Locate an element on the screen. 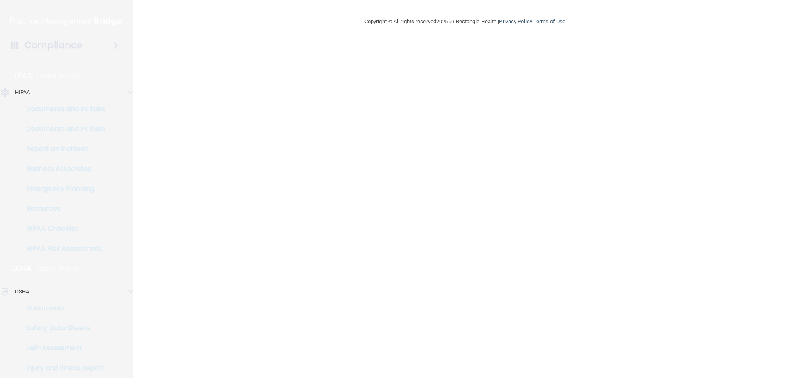 The image size is (797, 378). p: Business Associates is located at coordinates (62, 169).